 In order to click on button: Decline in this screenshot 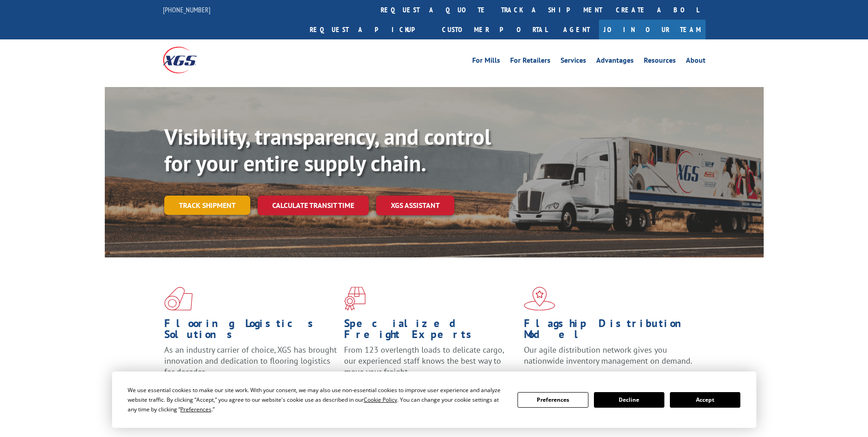, I will do `click(630, 400)`.